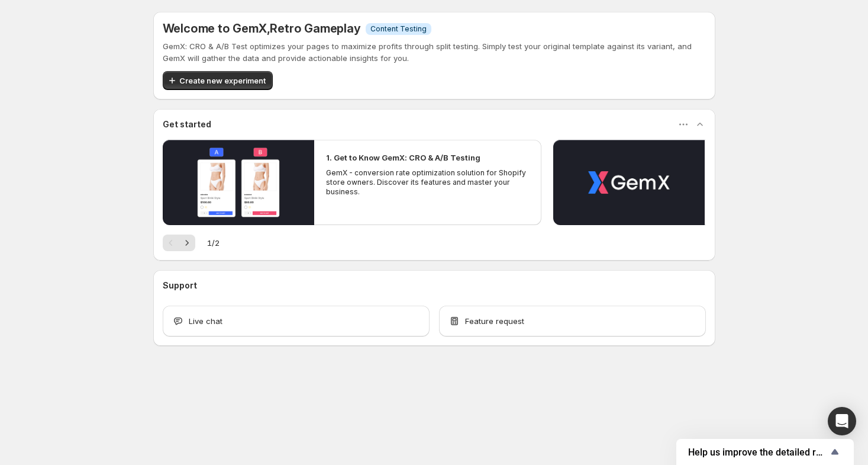 This screenshot has height=465, width=868. Describe the element at coordinates (758, 452) in the screenshot. I see `span: Help us improve the detailed report for A/B campaigns` at that location.